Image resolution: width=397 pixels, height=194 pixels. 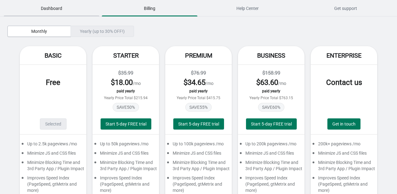 I want to click on div: Up to 2.5k pageviews /mo, so click(x=53, y=145).